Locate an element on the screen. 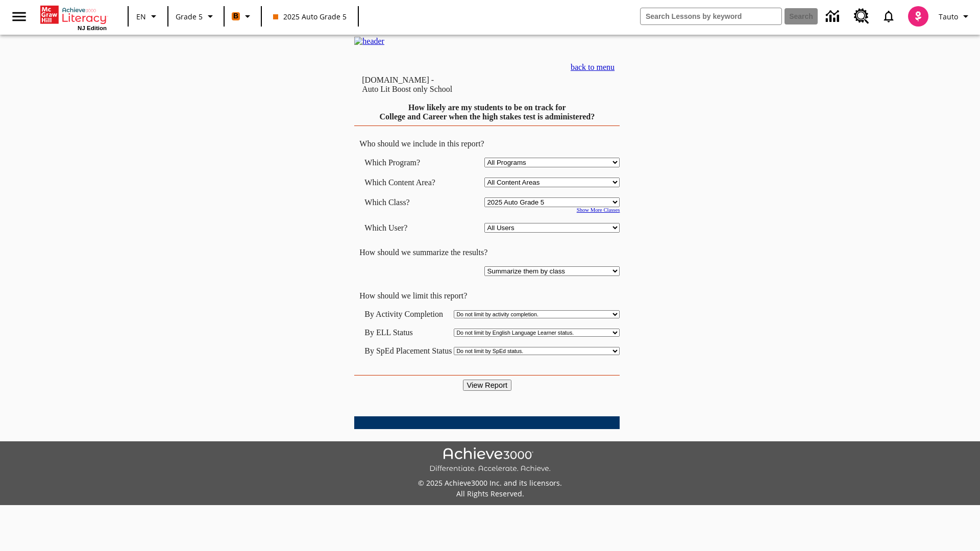  td: Which User? is located at coordinates (407, 227).